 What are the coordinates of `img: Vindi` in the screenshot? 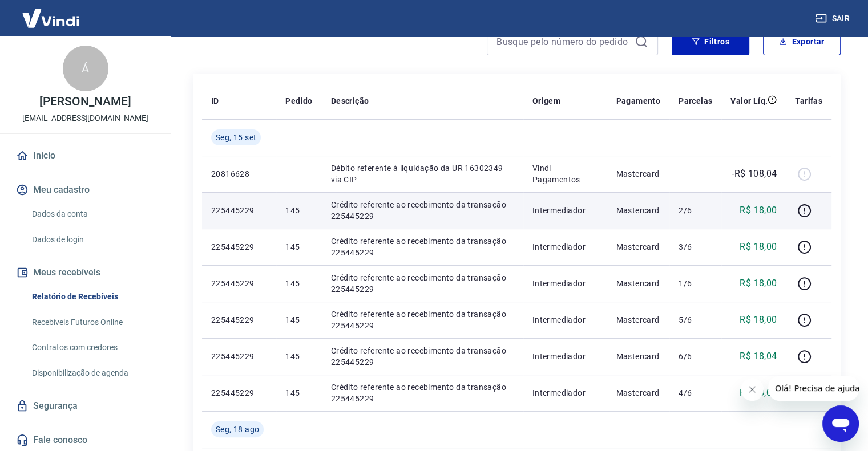 It's located at (51, 18).